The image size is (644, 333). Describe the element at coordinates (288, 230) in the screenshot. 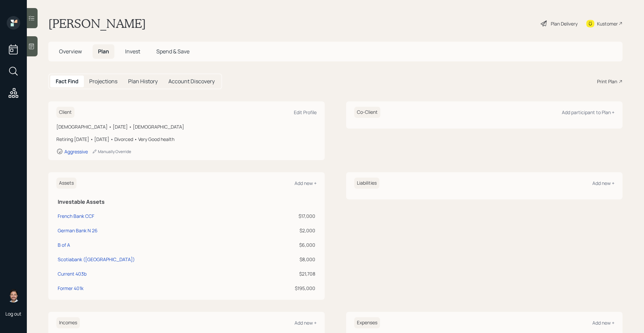

I see `div: $2,000` at that location.